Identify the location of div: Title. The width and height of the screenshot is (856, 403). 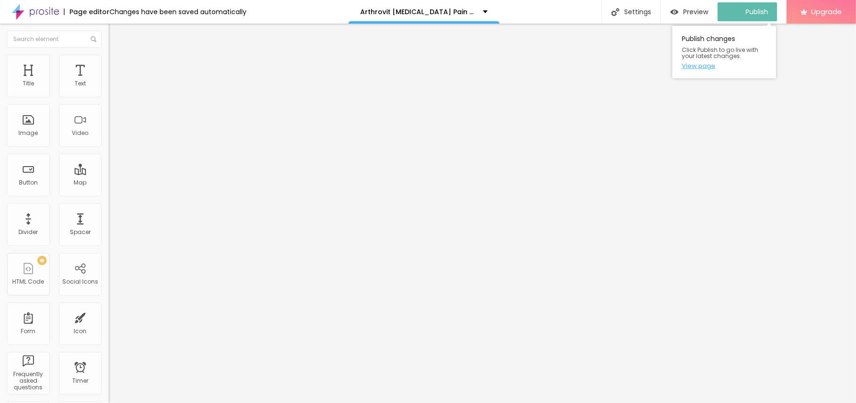
(28, 84).